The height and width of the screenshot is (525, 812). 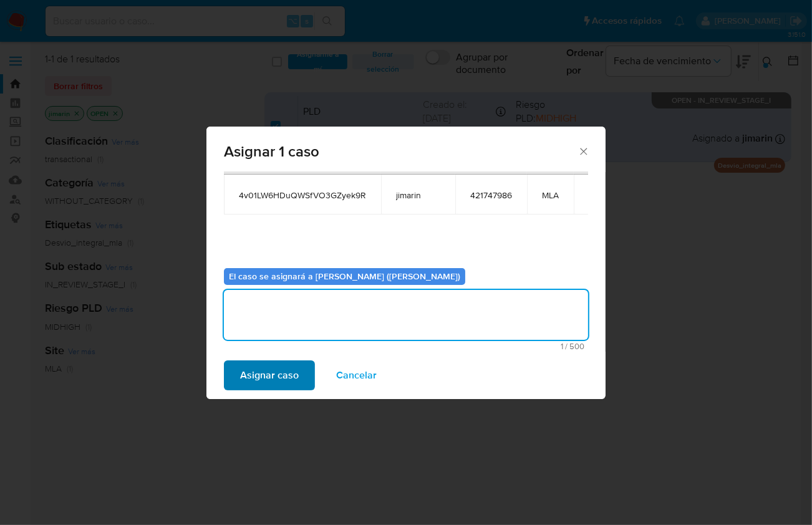 What do you see at coordinates (418, 195) in the screenshot?
I see `span: jimarin` at bounding box center [418, 195].